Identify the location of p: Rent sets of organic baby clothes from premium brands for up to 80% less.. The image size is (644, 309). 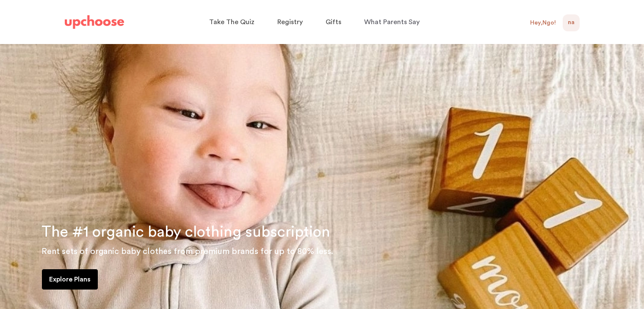
(337, 251).